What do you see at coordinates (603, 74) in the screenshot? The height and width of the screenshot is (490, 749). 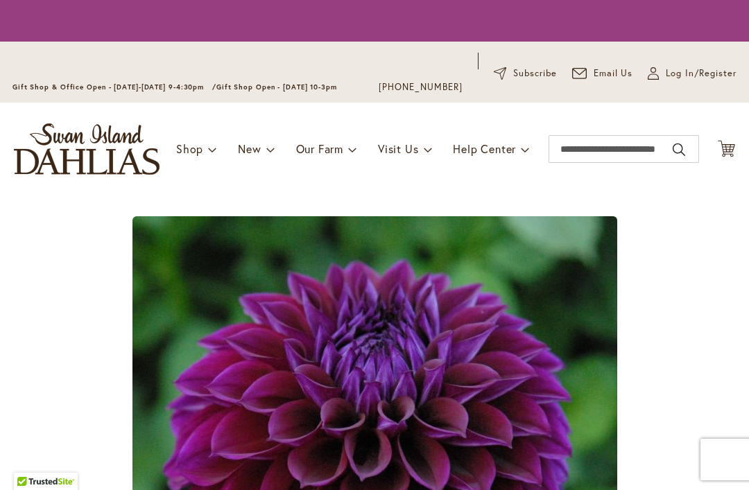 I see `a: Email Us` at bounding box center [603, 74].